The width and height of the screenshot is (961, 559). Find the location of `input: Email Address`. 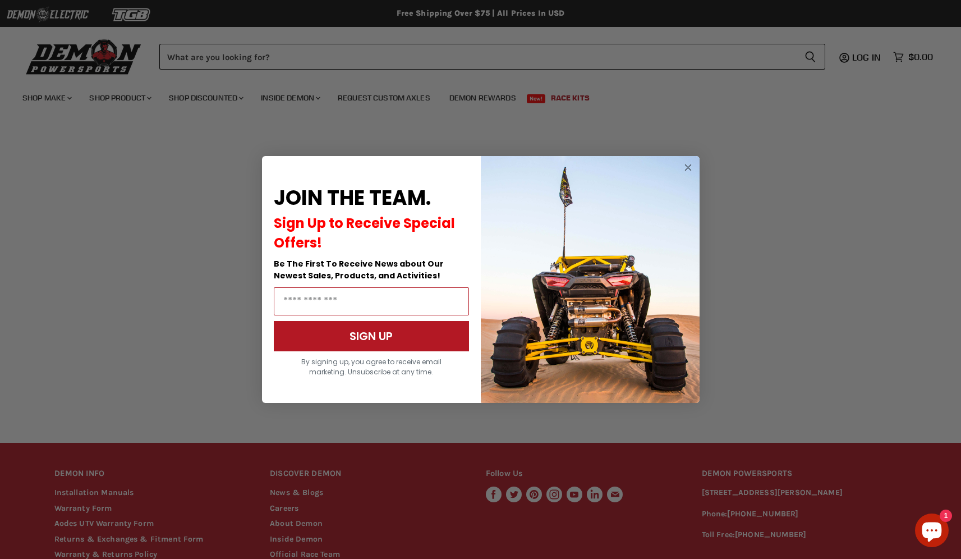

input: Email Address is located at coordinates (371, 301).